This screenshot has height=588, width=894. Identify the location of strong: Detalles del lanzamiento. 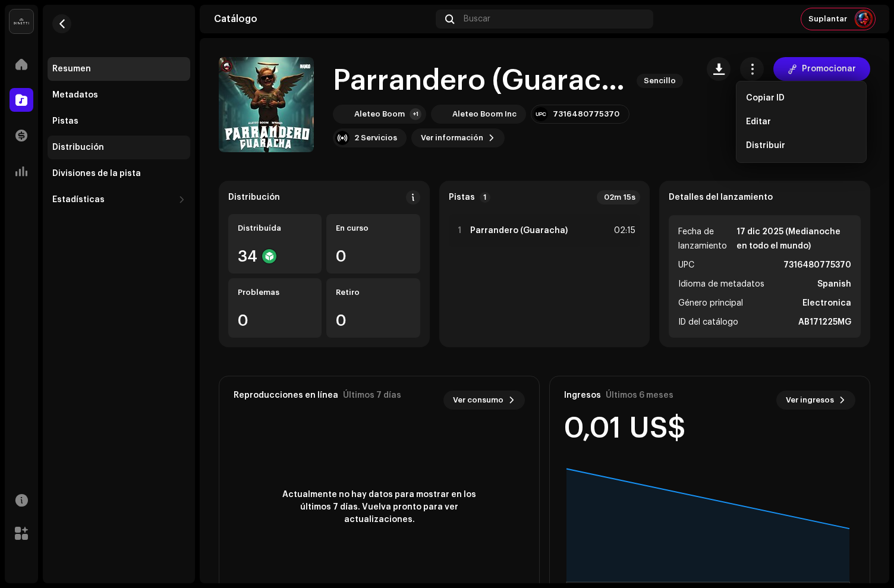
(720, 197).